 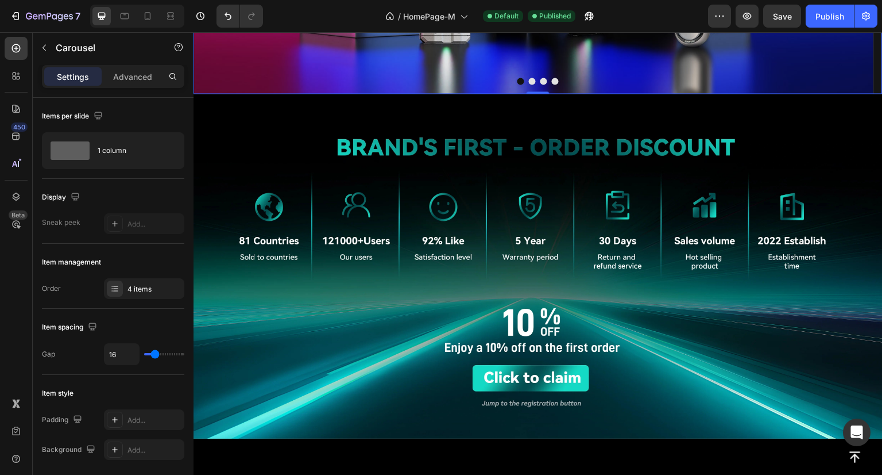 I want to click on p: Carousel, so click(x=105, y=48).